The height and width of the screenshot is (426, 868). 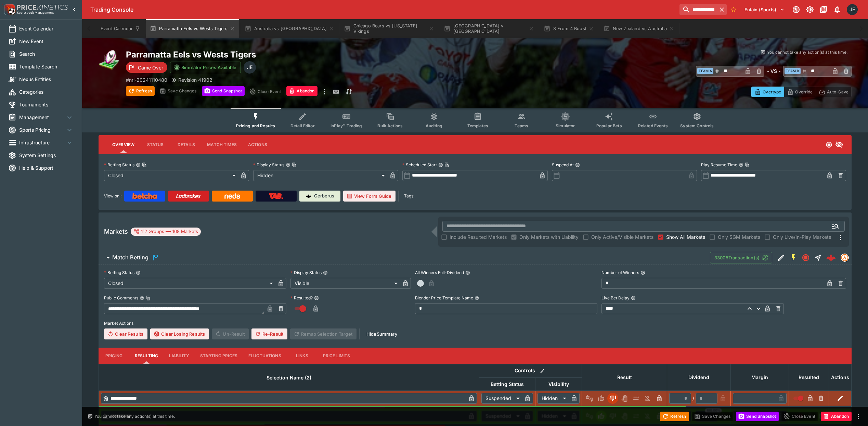 I want to click on span: Only Live/In-Play Markets, so click(x=802, y=237).